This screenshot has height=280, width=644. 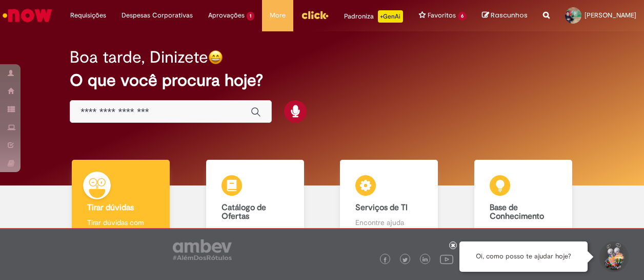 What do you see at coordinates (121, 204) in the screenshot?
I see `a: Tirar dúvidas Tirar dúvidas com Lupi Assist e Gen Ai` at bounding box center [121, 204].